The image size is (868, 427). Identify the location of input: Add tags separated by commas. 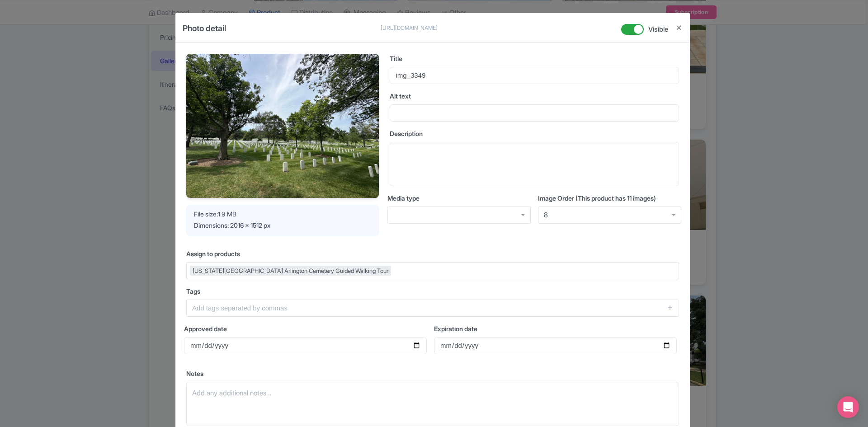
(432, 308).